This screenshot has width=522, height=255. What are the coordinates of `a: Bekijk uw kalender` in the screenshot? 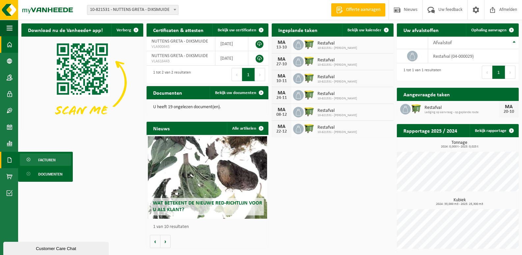 It's located at (368, 30).